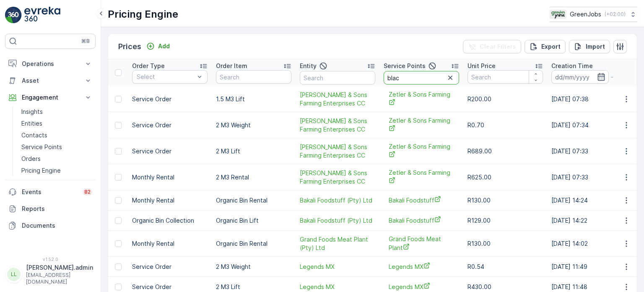  Describe the element at coordinates (50, 259) in the screenshot. I see `span: v 1.52.0` at that location.